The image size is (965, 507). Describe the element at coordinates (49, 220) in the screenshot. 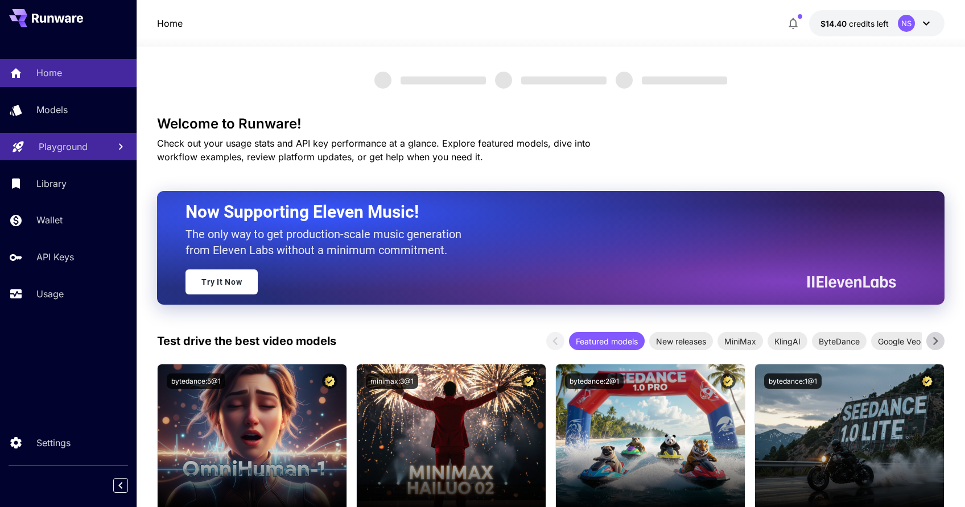

I see `p: Wallet` at that location.